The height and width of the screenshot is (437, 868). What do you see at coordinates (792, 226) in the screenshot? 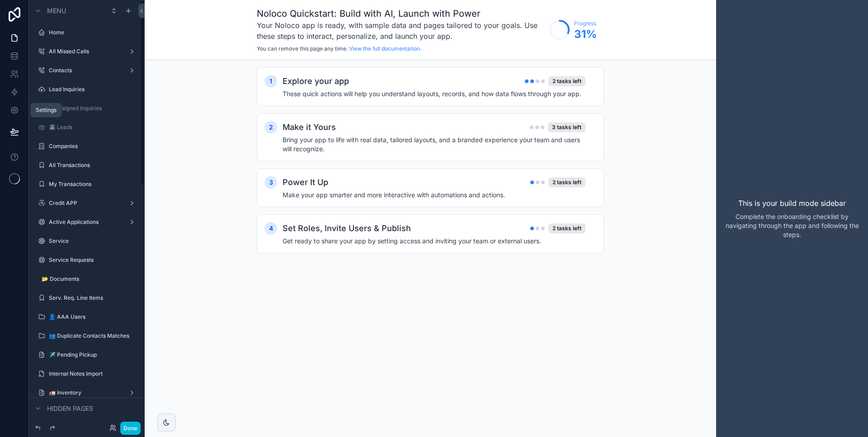
I see `p: Complete the onboarding checklist by navigating through the app and following the steps.` at bounding box center [792, 226].